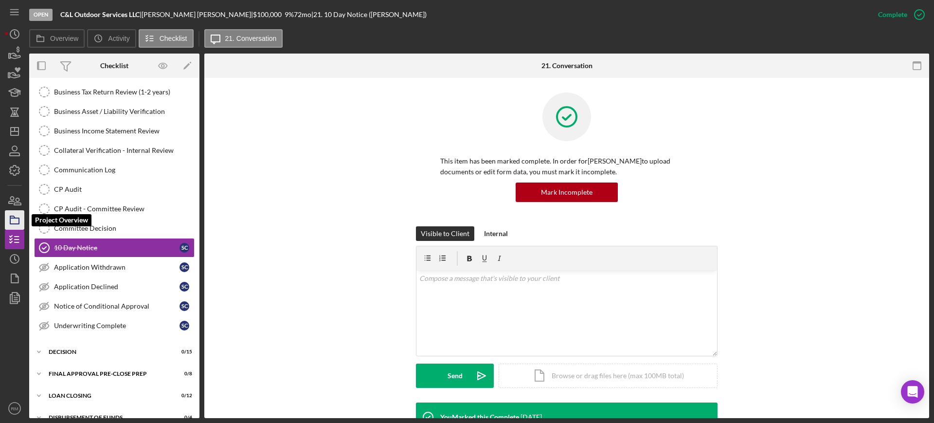  What do you see at coordinates (57, 38) in the screenshot?
I see `button: Overview` at bounding box center [57, 38].